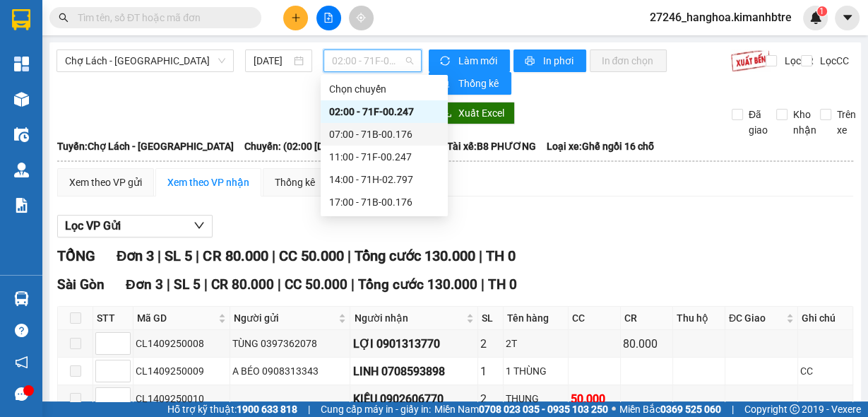 The image size is (868, 417). What do you see at coordinates (329, 18) in the screenshot?
I see `button: file-add` at bounding box center [329, 18].